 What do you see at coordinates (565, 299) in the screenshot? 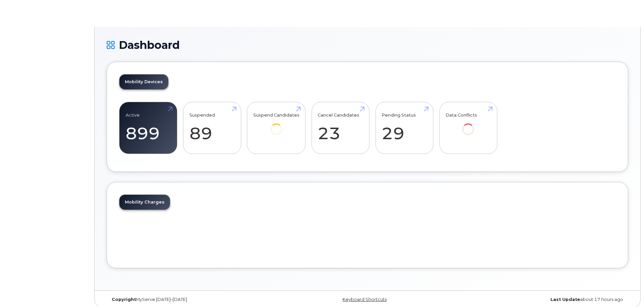
I see `strong: Last Update` at bounding box center [565, 299].